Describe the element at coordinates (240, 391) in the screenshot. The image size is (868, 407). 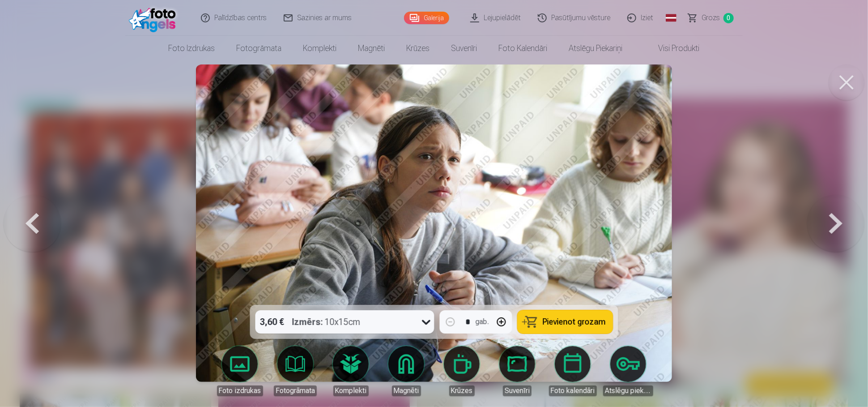
I see `div: Foto izdrukas` at that location.